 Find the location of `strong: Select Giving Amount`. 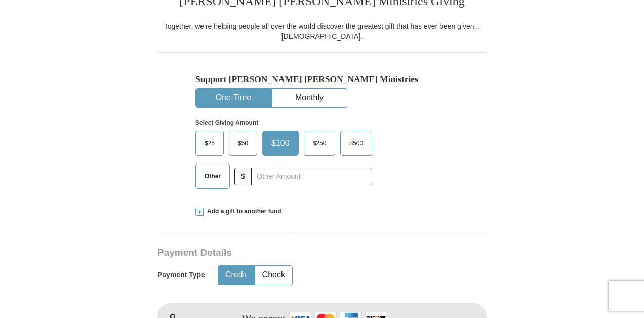

strong: Select Giving Amount is located at coordinates (227, 123).